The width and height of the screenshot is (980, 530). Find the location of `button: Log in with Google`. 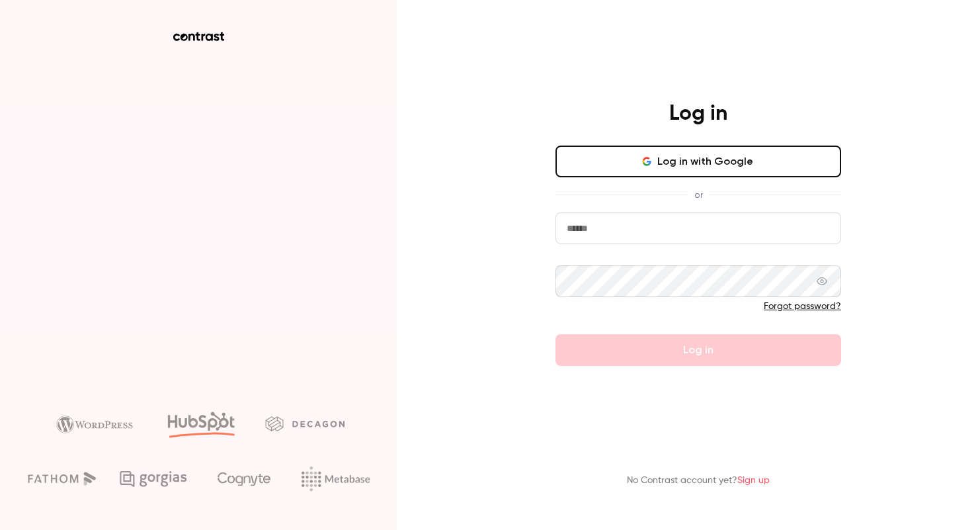

button: Log in with Google is located at coordinates (698, 161).